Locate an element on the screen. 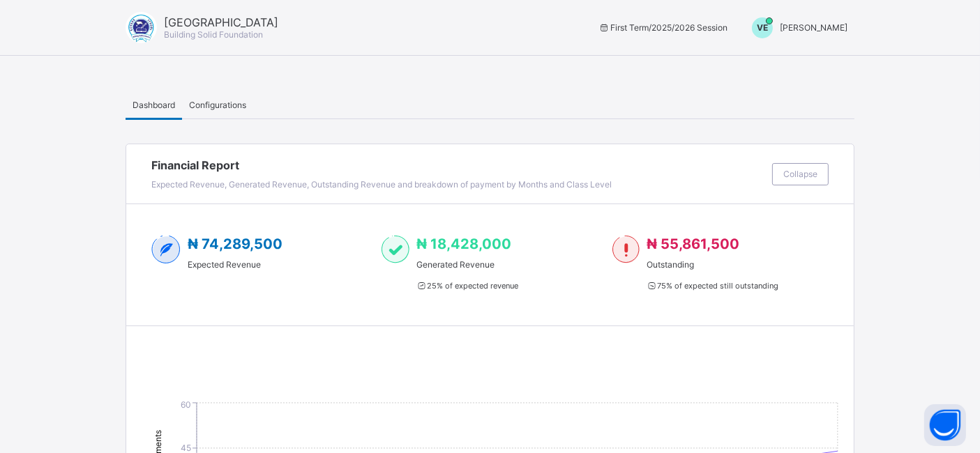 Image resolution: width=980 pixels, height=453 pixels. span: ₦ 74,289,500 is located at coordinates (236, 244).